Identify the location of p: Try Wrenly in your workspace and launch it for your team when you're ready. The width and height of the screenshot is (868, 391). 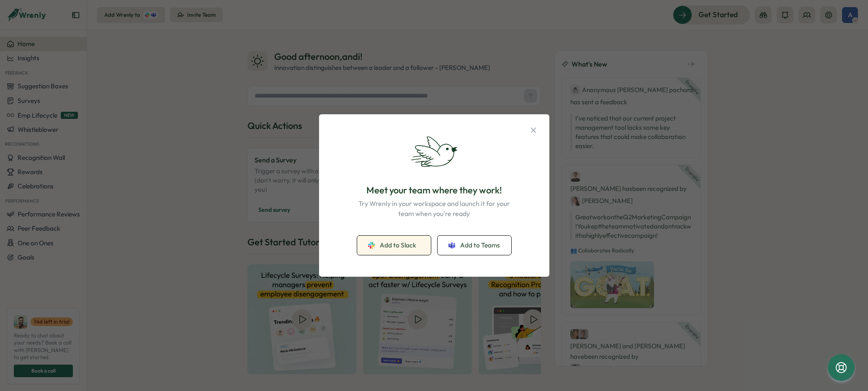
(434, 209).